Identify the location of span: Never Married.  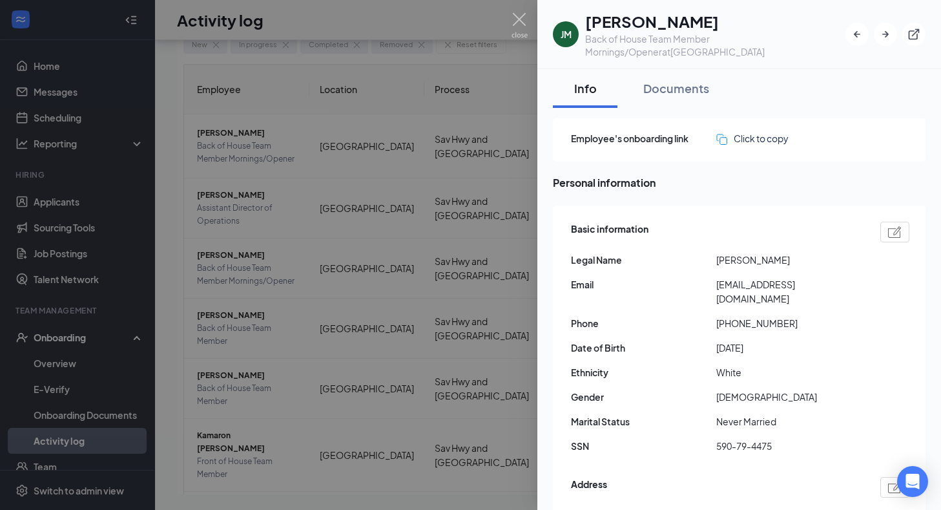
(789, 421).